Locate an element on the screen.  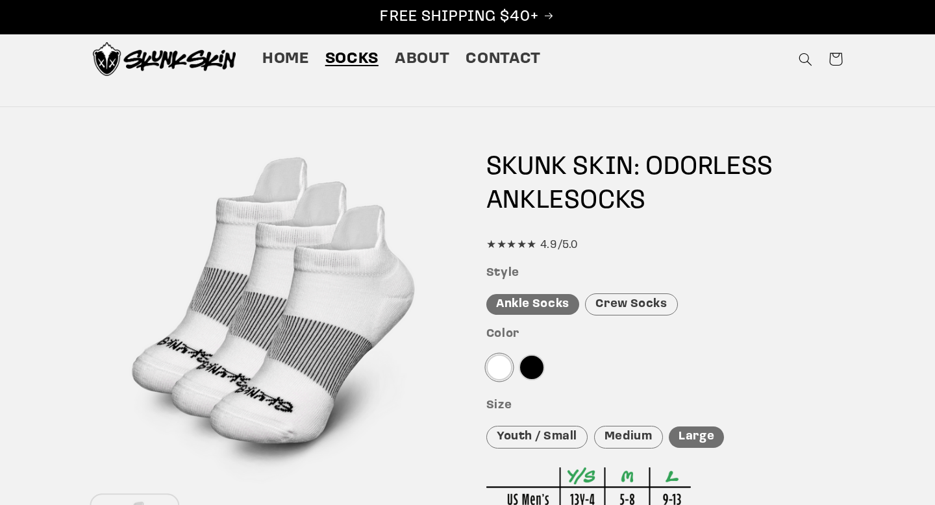
div: Ankle Socks is located at coordinates (532, 304).